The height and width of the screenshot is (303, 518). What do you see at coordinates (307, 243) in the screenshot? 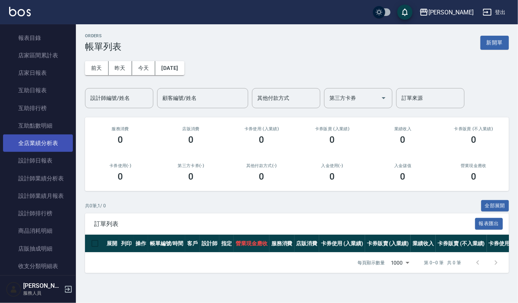
I see `th: 店販消費` at bounding box center [307, 243].